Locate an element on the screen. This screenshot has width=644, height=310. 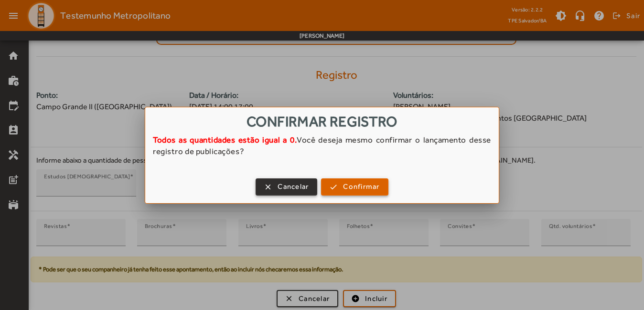
button: Confirmar is located at coordinates (354, 187).